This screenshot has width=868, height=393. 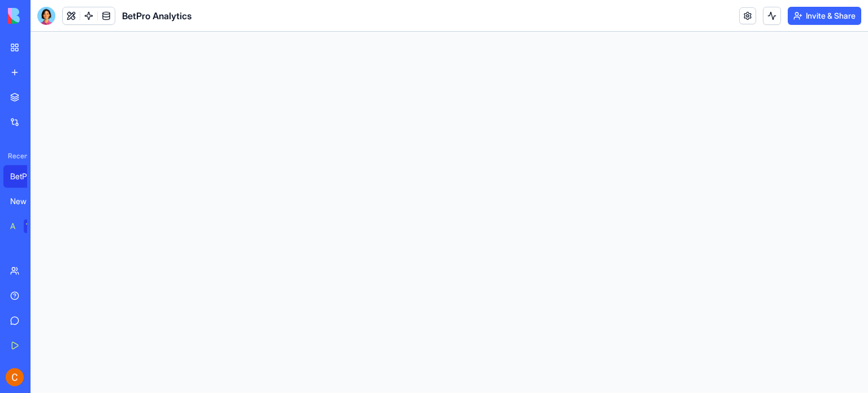 What do you see at coordinates (13, 226) in the screenshot?
I see `div: AI Logo Generator` at bounding box center [13, 226].